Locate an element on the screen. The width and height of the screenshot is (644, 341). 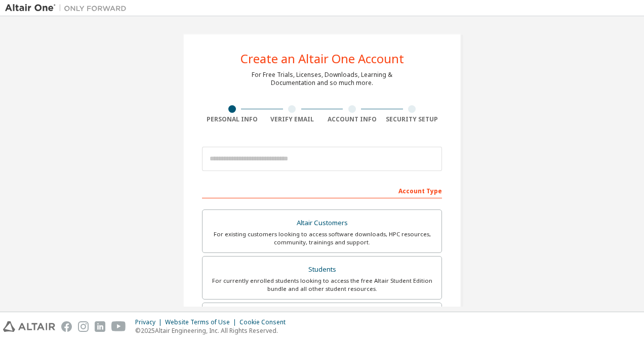
img: youtube.svg is located at coordinates (118, 326).